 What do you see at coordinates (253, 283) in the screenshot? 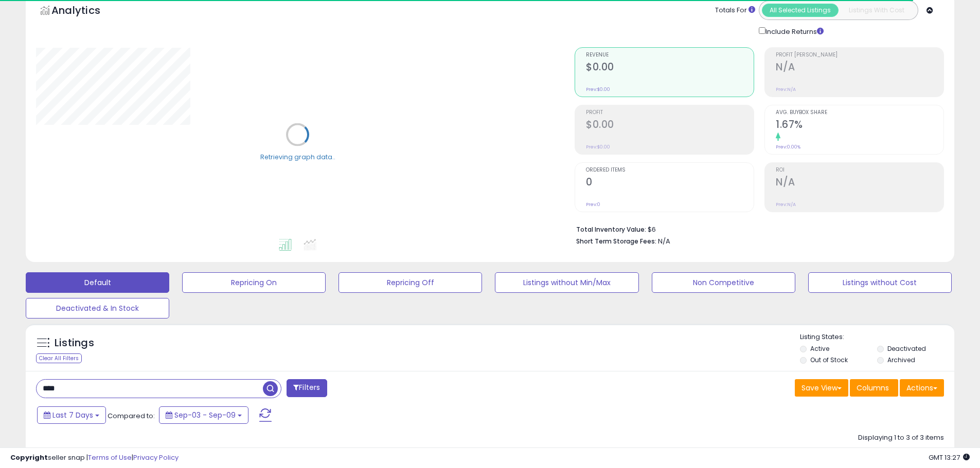
I see `button: Repricing On` at bounding box center [253, 283].